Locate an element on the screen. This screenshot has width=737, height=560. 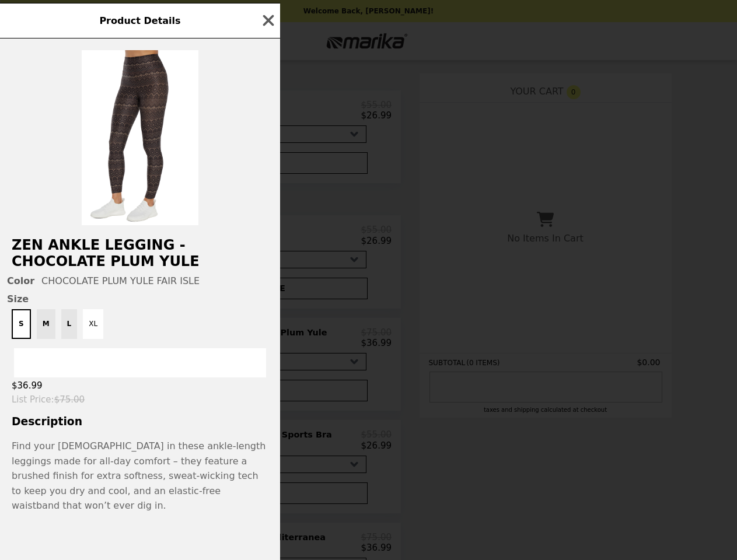
button: S is located at coordinates (21, 323).